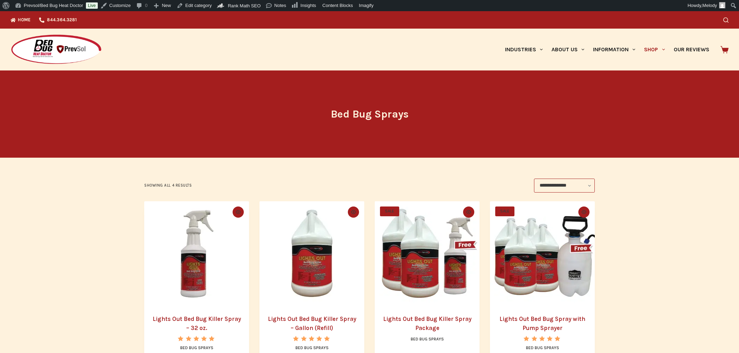 This screenshot has width=739, height=353. Describe the element at coordinates (23, 20) in the screenshot. I see `a: Home` at that location.